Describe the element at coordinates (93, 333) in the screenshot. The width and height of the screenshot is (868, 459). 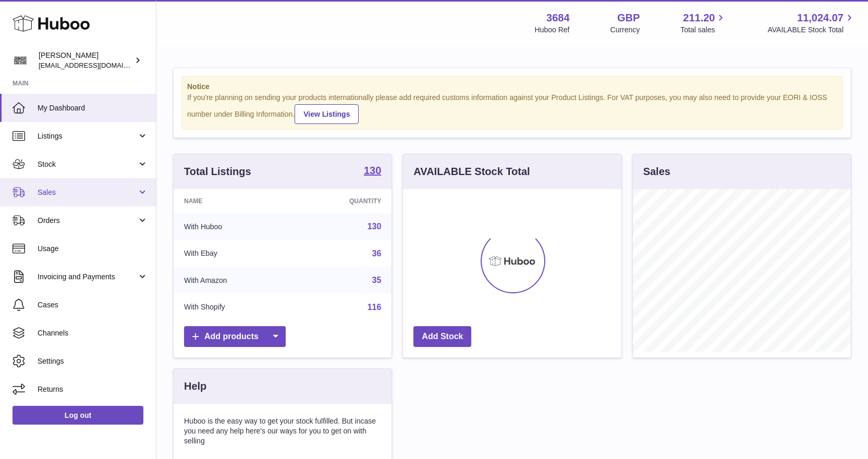
I see `span: Channels` at that location.